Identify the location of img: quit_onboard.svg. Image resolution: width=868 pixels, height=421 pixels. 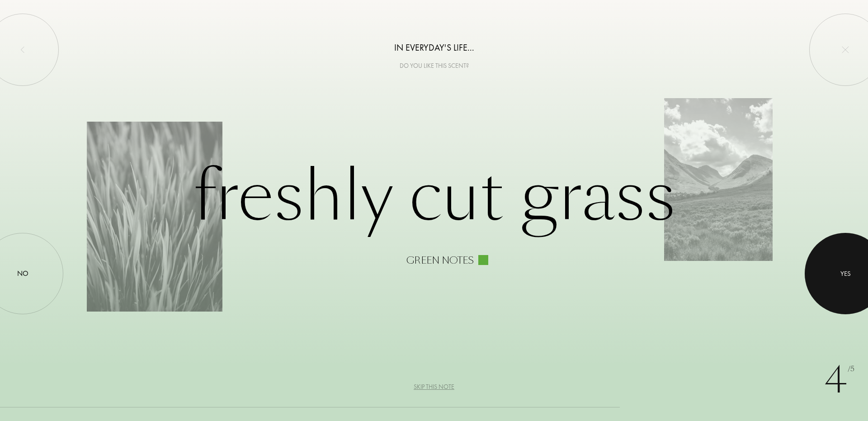
(845, 49).